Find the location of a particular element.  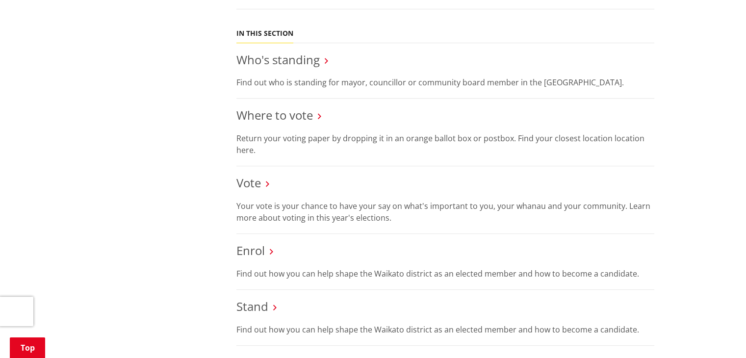

a: Where to vote is located at coordinates (275, 115).